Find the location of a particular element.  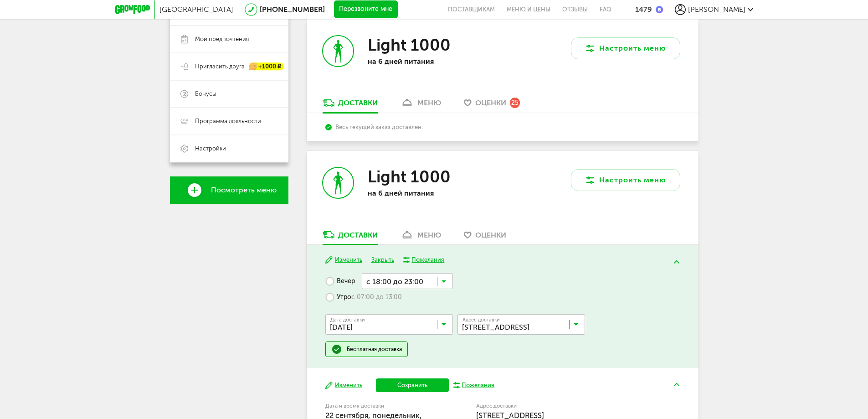

span: Мои предпочтения is located at coordinates (222, 39).